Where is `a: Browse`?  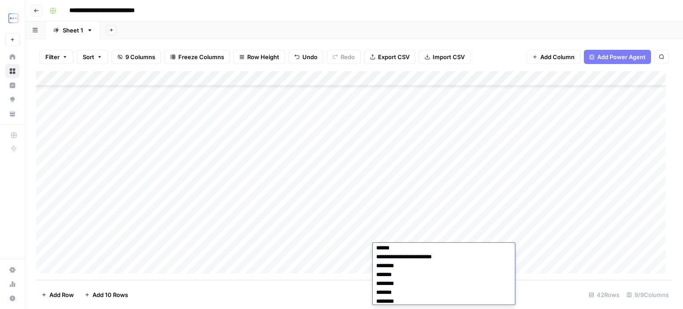 a: Browse is located at coordinates (12, 71).